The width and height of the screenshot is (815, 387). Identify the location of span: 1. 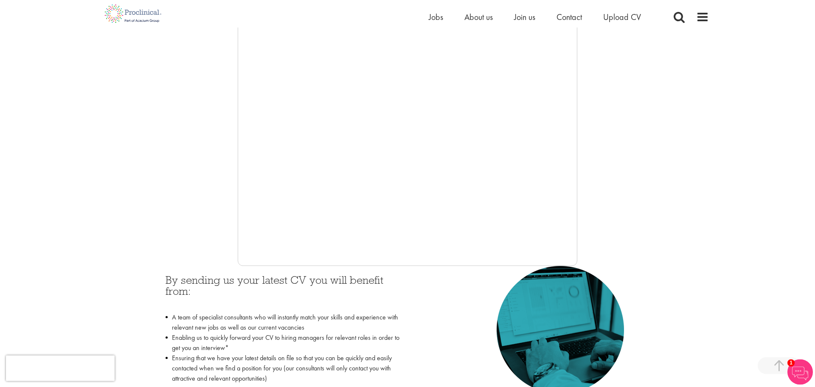
(791, 363).